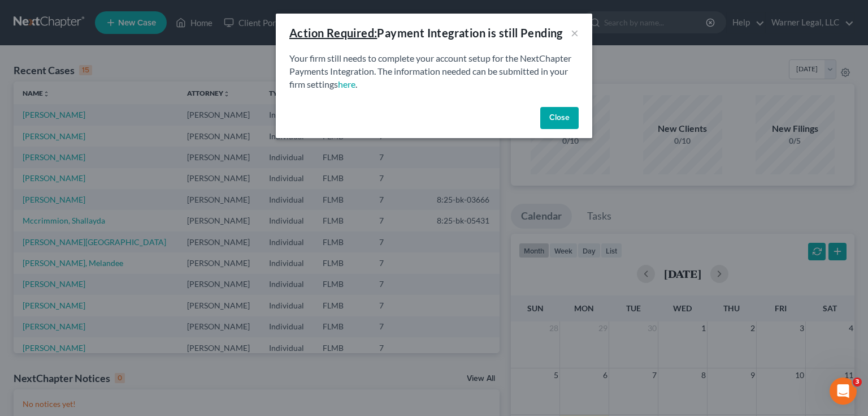  What do you see at coordinates (858, 382) in the screenshot?
I see `span: 3` at bounding box center [858, 382].